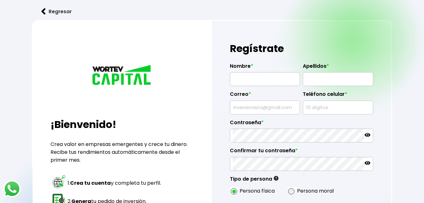 Image resolution: width=424 pixels, height=203 pixels. I want to click on label: Persona moral, so click(315, 191).